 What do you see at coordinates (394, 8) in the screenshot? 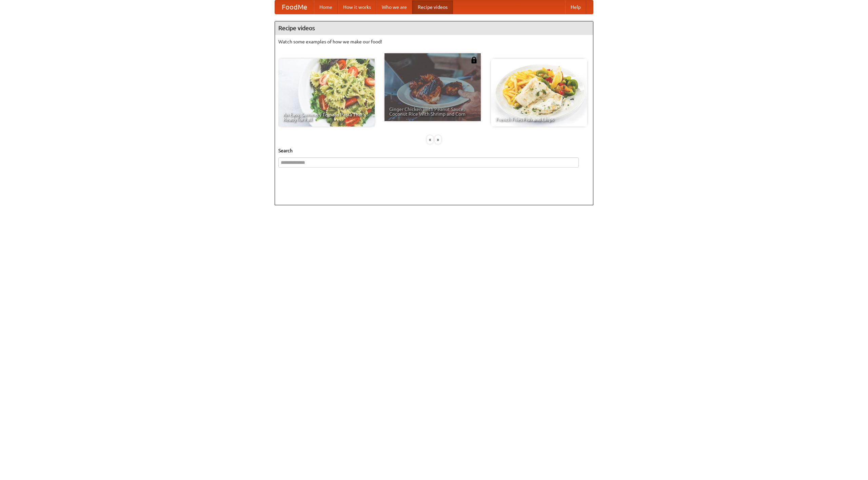
I see `a: Who we are` at bounding box center [394, 8].